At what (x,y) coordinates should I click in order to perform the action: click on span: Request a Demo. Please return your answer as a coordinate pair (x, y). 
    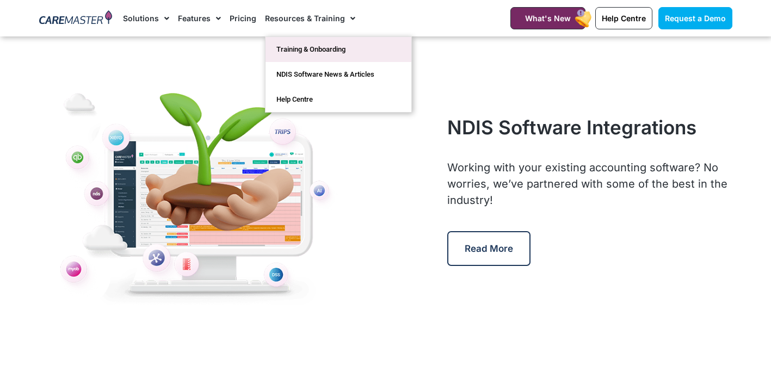
    Looking at the image, I should click on (695, 18).